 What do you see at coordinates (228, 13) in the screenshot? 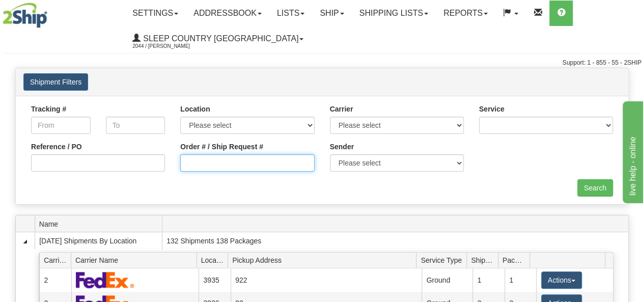
I see `a: Addressbook` at bounding box center [228, 13].